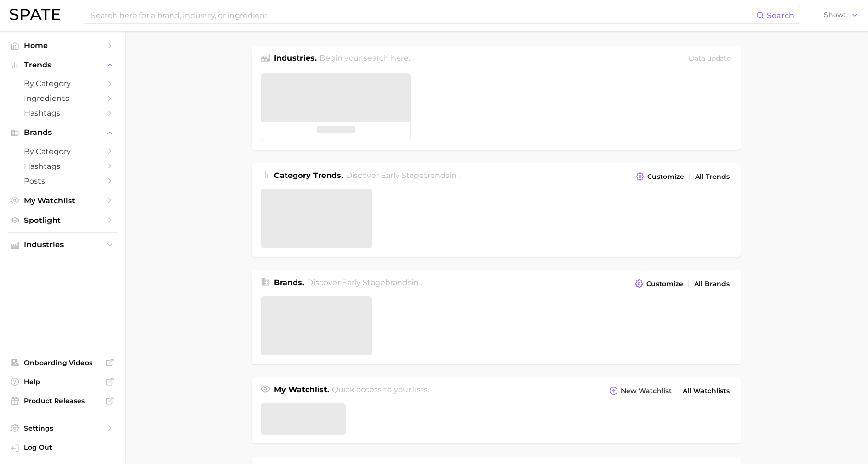 This screenshot has width=868, height=464. What do you see at coordinates (365, 283) in the screenshot?
I see `span: Discover Early Stage brands in .` at bounding box center [365, 283].